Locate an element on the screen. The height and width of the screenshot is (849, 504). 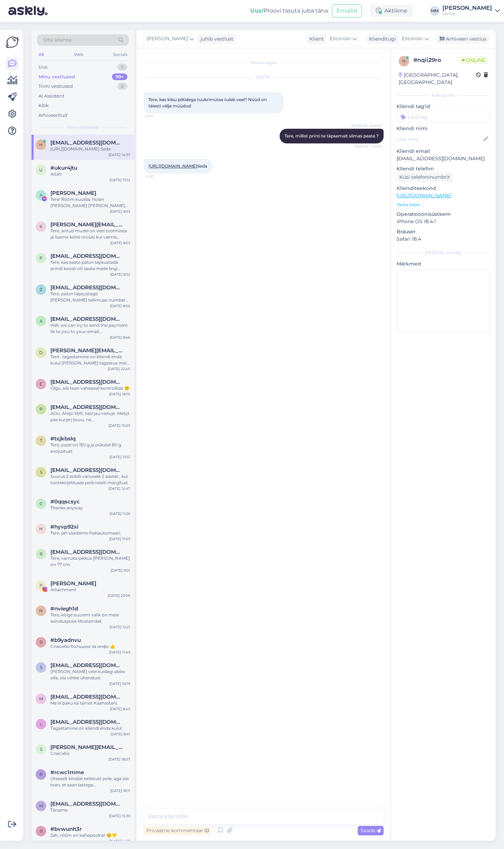
span: s is located at coordinates (41, 749).